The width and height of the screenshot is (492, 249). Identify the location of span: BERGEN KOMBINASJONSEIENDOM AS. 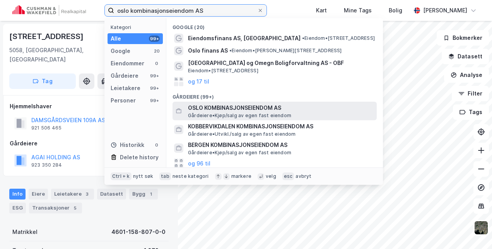
(281, 145).